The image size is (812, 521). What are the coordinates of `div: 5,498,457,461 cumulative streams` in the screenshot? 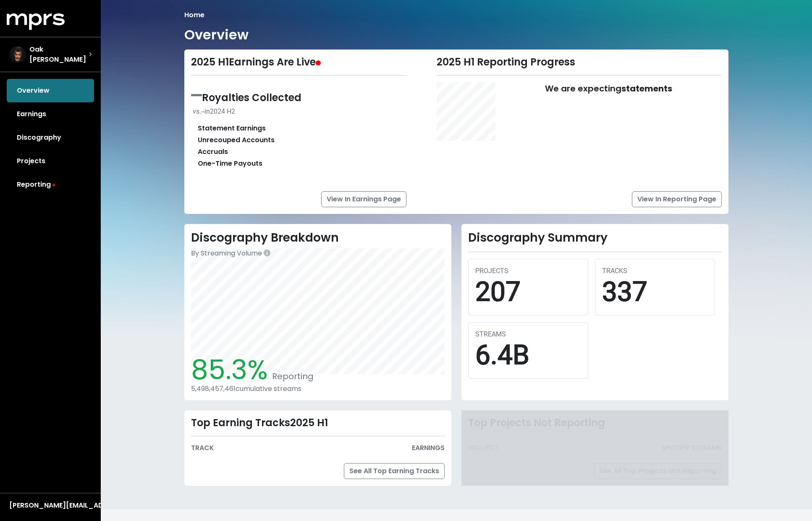 It's located at (318, 389).